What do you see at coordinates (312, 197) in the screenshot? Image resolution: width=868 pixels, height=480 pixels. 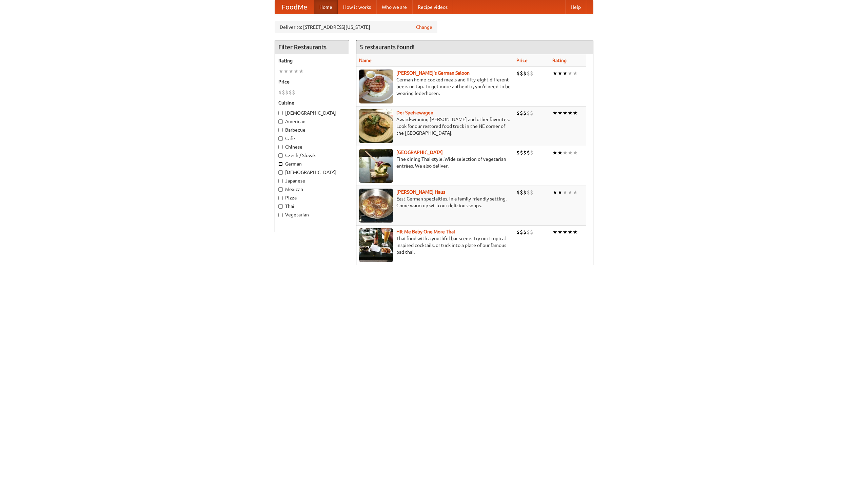 I see `label: Pizza` at bounding box center [312, 197].